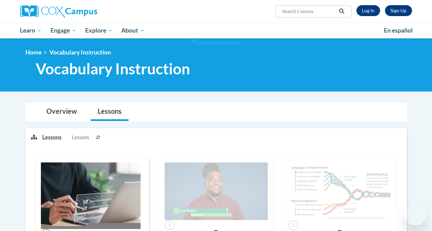 The width and height of the screenshot is (432, 231). Describe the element at coordinates (82, 11) in the screenshot. I see `a: Cox Campus` at that location.